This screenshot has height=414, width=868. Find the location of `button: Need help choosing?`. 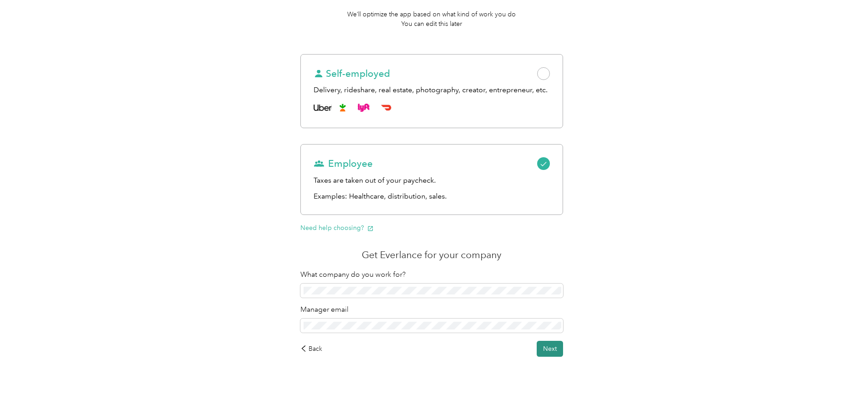

button: Need help choosing? is located at coordinates (337, 228).